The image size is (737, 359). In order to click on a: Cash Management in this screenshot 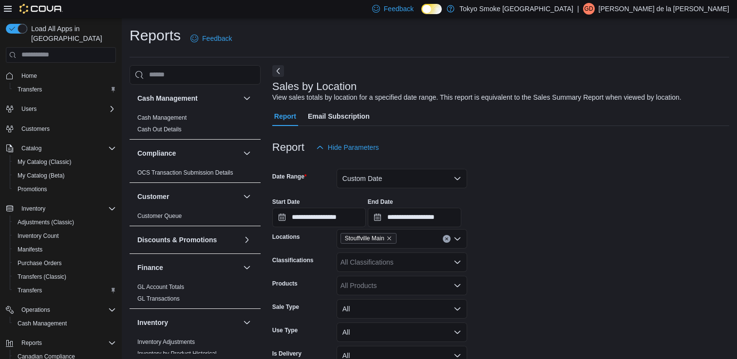, I will do `click(42, 324)`.